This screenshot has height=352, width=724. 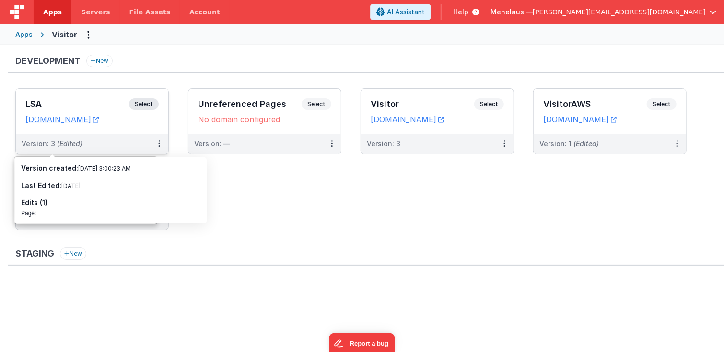 What do you see at coordinates (35, 254) in the screenshot?
I see `h3: Staging` at bounding box center [35, 254].